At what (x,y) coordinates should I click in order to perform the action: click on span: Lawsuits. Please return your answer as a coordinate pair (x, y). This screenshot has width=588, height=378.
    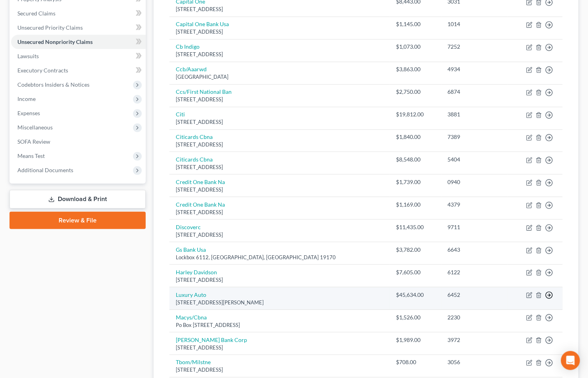
    Looking at the image, I should click on (28, 56).